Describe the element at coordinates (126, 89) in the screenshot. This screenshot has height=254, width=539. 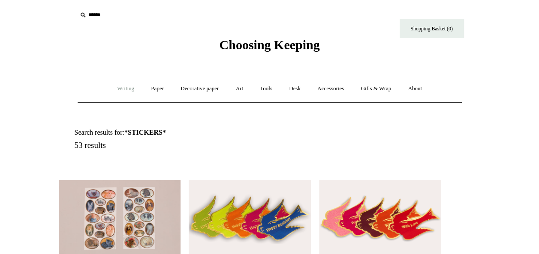
I see `a: Writing` at that location.